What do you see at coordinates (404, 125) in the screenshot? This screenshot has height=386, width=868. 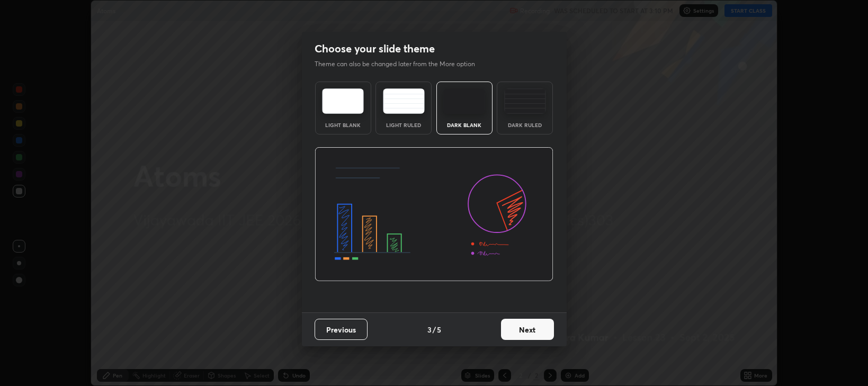 I see `div: Light Ruled` at bounding box center [404, 125].